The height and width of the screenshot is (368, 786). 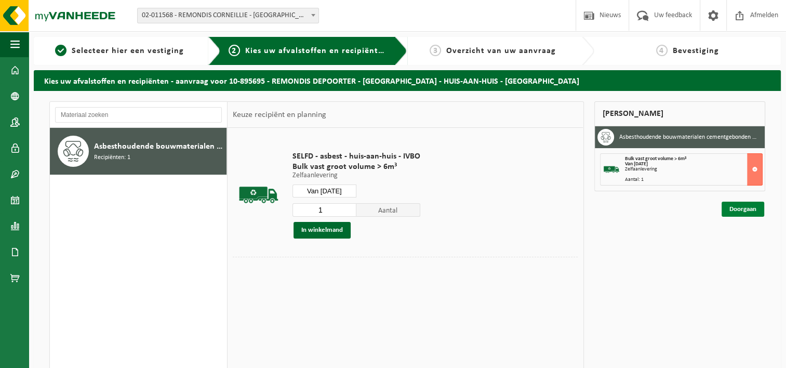 What do you see at coordinates (138, 151) in the screenshot?
I see `button: Asbesthoudende bouwmaterialen cementgebonden (hechtgebonden) Recipiënten: 1` at bounding box center [138, 151].